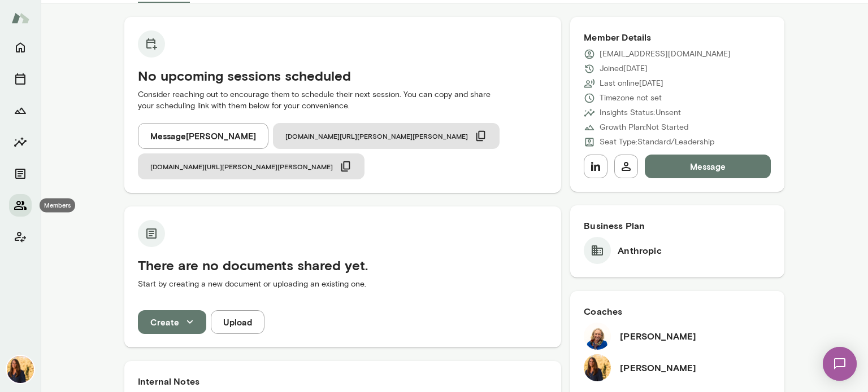 The image size is (868, 392). Describe the element at coordinates (342, 265) in the screenshot. I see `h5: There are no documents shared yet.` at that location.